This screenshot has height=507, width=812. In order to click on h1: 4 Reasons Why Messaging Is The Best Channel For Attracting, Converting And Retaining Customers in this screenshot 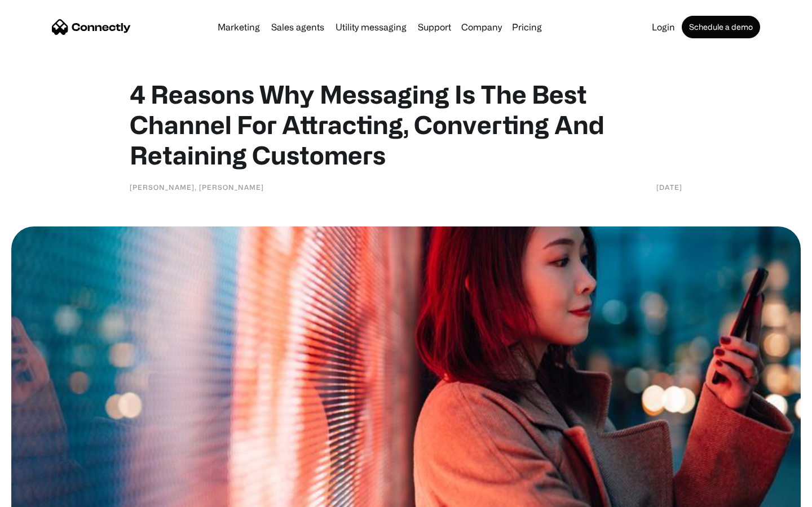, I will do `click(406, 125)`.